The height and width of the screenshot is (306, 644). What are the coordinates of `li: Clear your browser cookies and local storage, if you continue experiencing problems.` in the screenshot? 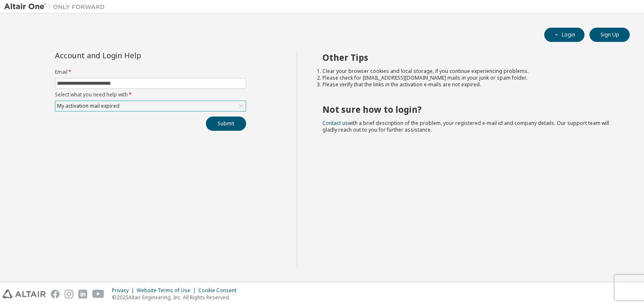 It's located at (469, 71).